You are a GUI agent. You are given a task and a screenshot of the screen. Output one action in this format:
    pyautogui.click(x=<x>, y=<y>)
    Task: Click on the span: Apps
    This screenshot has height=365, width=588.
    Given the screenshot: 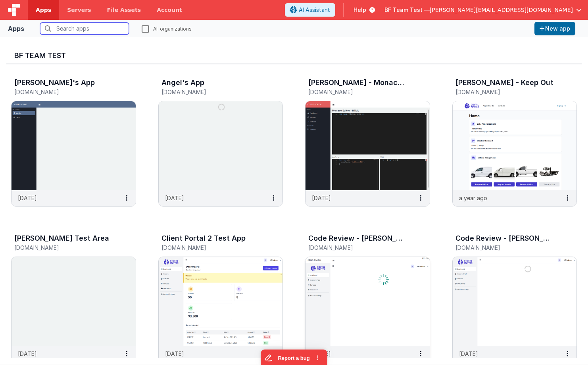 What is the action you would take?
    pyautogui.click(x=43, y=10)
    